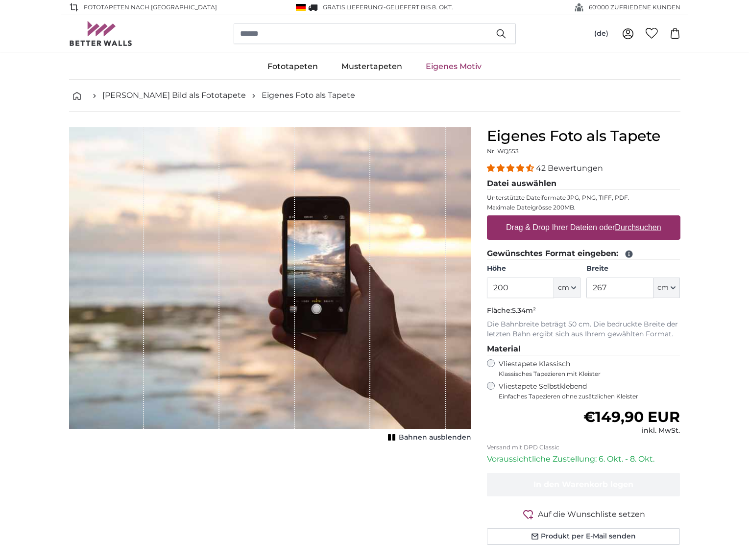 Image resolution: width=749 pixels, height=560 pixels. What do you see at coordinates (631, 417) in the screenshot?
I see `span: €149,90 EUR` at bounding box center [631, 417].